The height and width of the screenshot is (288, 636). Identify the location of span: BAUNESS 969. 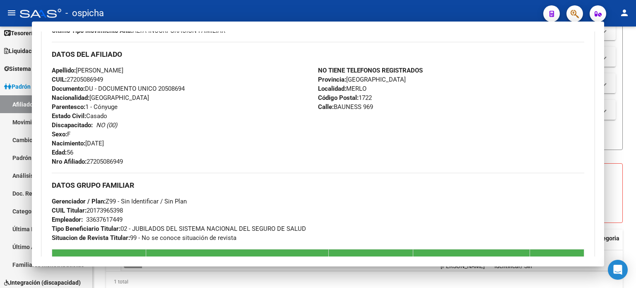
(345, 107).